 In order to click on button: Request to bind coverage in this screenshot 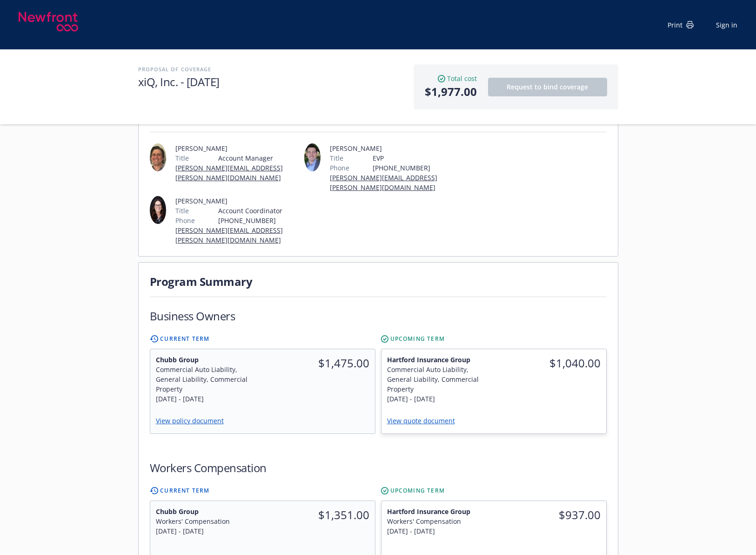, I will do `click(548, 87)`.